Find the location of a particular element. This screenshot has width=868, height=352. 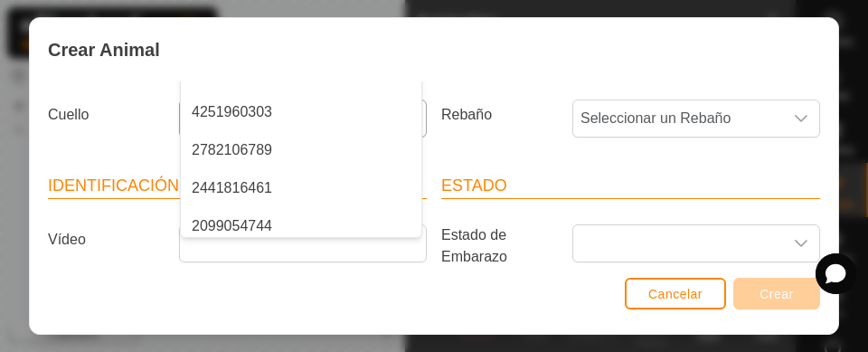

font: Cuello is located at coordinates (68, 114).